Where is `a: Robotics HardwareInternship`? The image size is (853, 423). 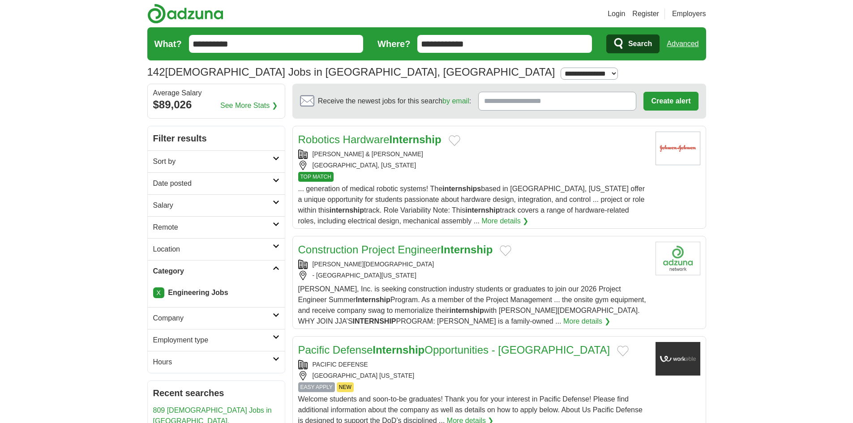 a: Robotics HardwareInternship is located at coordinates (370, 139).